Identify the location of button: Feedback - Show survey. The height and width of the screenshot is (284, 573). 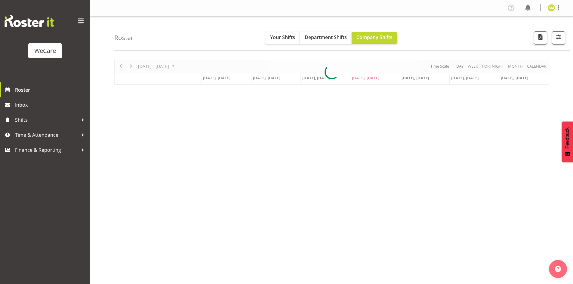
(567, 142).